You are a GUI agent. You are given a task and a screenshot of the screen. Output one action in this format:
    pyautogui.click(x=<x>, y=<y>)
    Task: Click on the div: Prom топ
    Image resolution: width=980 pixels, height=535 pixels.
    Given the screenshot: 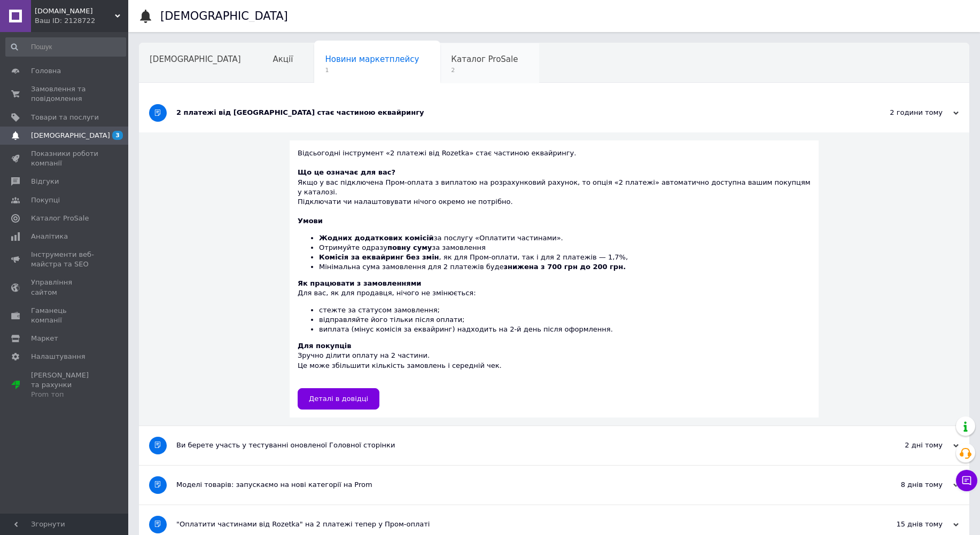 What is the action you would take?
    pyautogui.click(x=65, y=395)
    